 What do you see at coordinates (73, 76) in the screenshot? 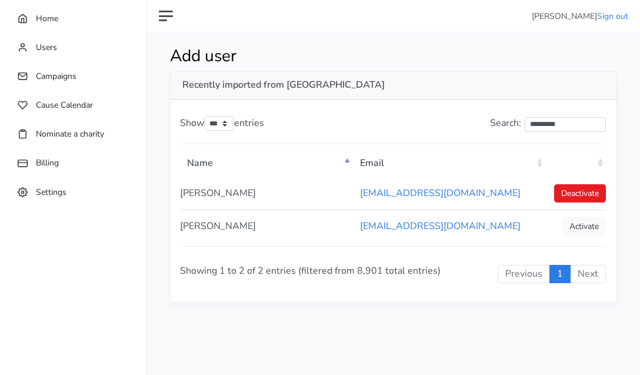
I see `a: Campaigns` at bounding box center [73, 76].